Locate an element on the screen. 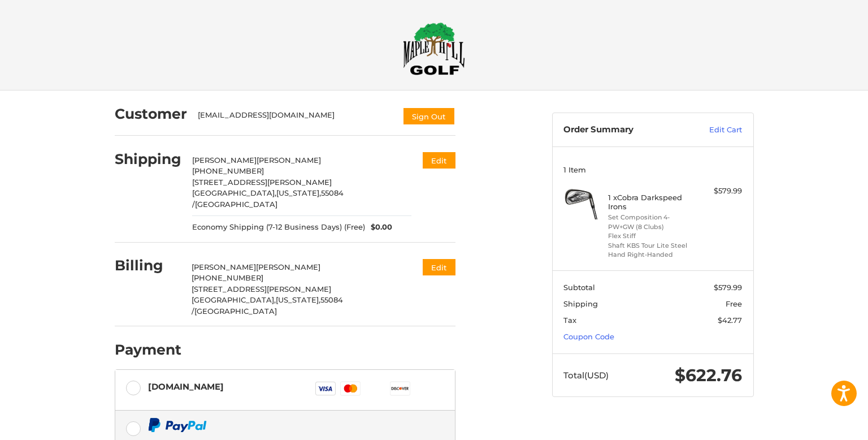 The height and width of the screenshot is (440, 868). h2: Payment is located at coordinates (148, 350).